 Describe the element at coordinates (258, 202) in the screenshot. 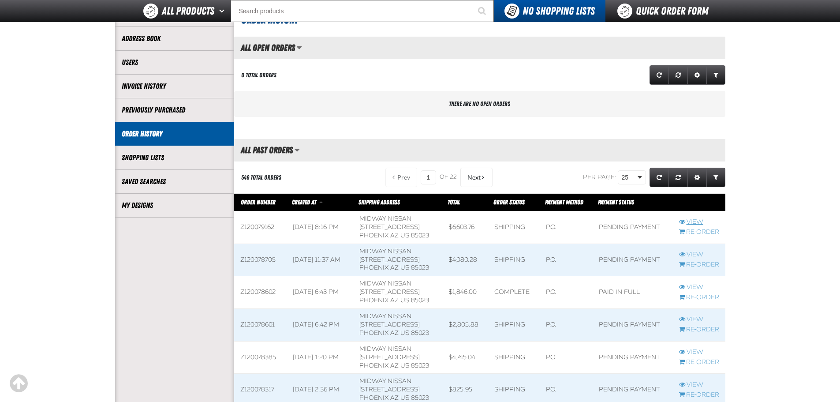

I see `span: Order Number` at that location.